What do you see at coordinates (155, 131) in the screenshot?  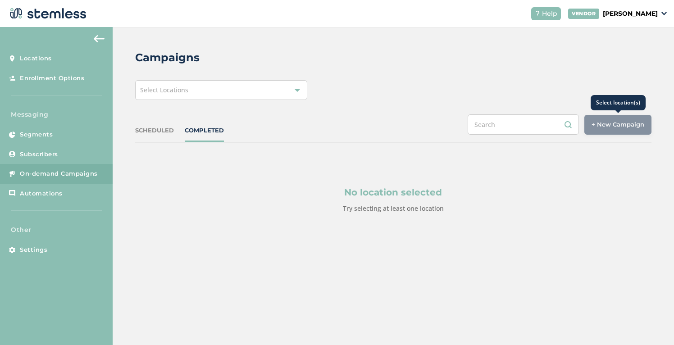 I see `div: SCHEDULED` at bounding box center [155, 131].